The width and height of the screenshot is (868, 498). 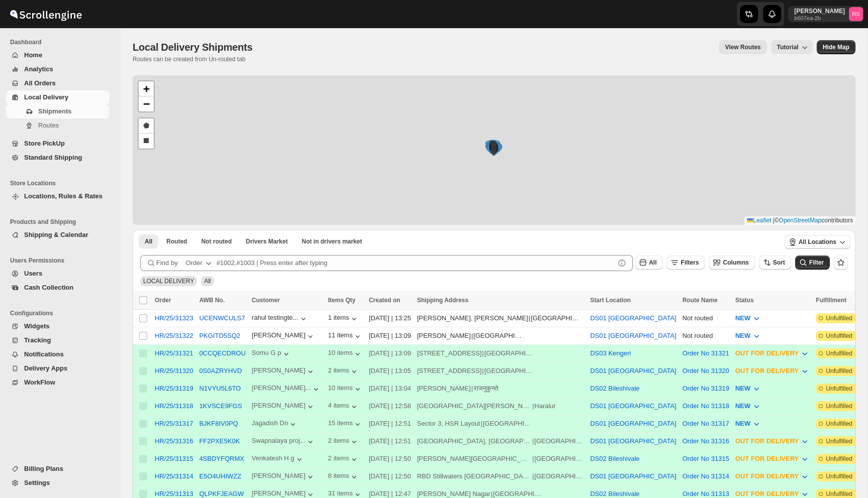 I want to click on a: OpenStreetMap, so click(x=799, y=220).